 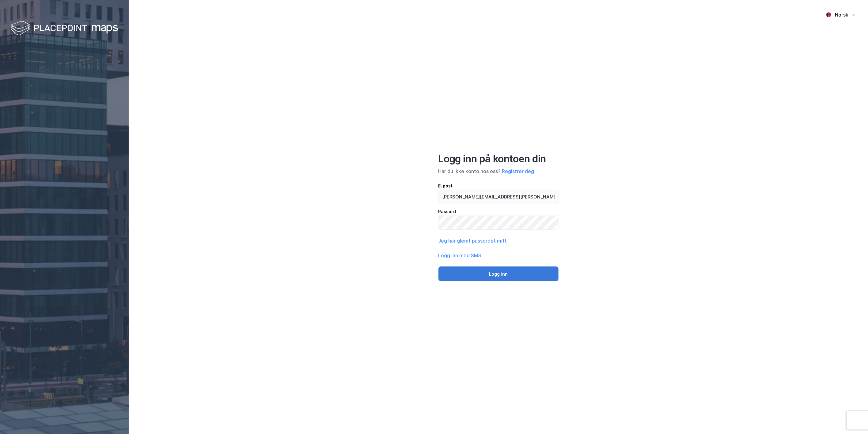 What do you see at coordinates (498, 211) in the screenshot?
I see `div: Passord` at bounding box center [498, 211].